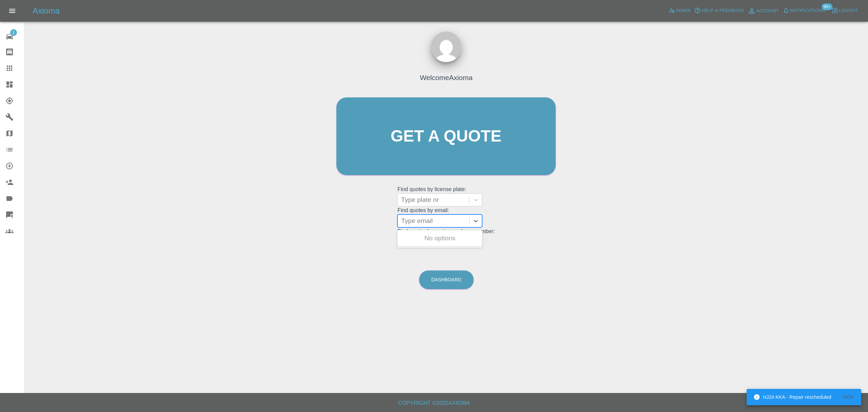 The height and width of the screenshot is (412, 868). I want to click on a: Admin, so click(680, 11).